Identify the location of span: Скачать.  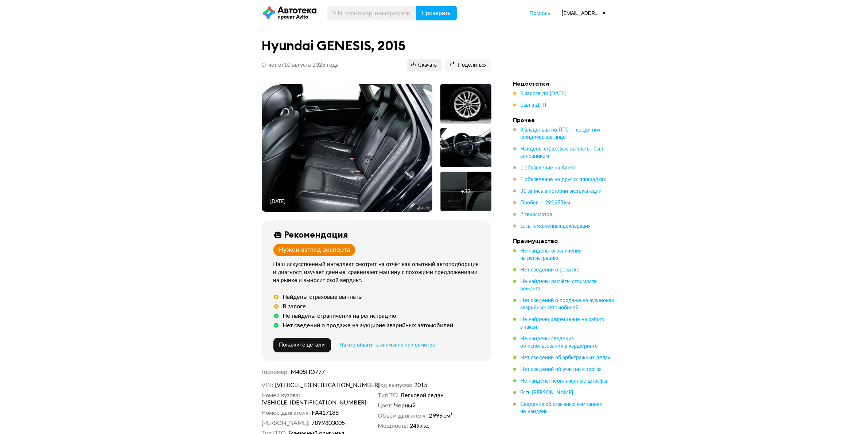
(424, 65).